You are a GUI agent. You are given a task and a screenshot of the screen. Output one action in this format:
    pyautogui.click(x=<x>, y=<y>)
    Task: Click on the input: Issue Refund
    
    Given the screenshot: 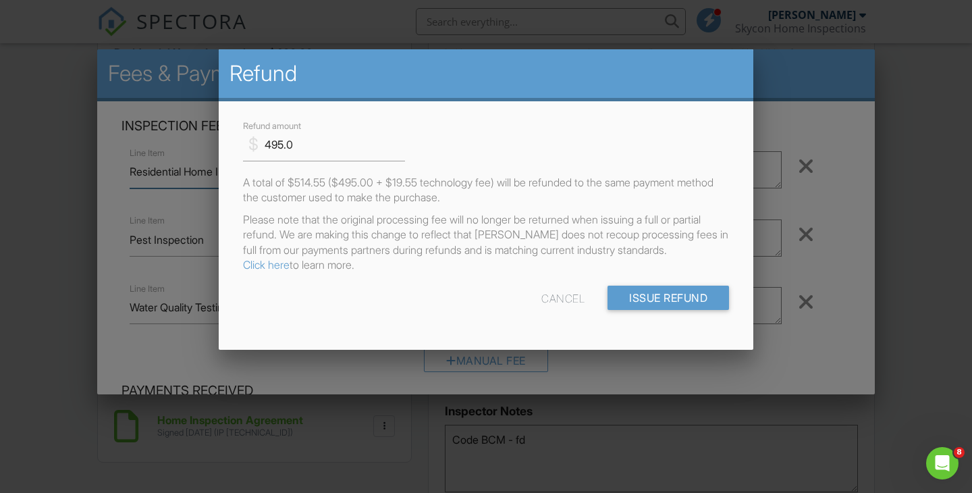 What is the action you would take?
    pyautogui.click(x=668, y=298)
    